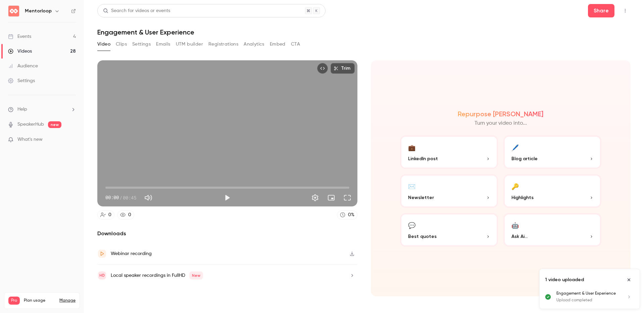 The image size is (644, 313). Describe the element at coordinates (364, 32) in the screenshot. I see `h1: Engagement & User Experience` at that location.